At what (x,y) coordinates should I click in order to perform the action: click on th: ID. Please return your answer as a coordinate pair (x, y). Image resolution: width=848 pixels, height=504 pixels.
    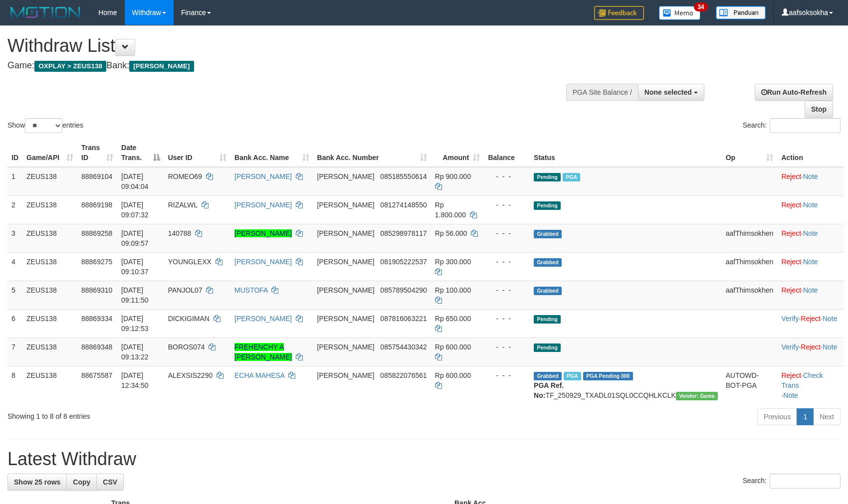
    Looking at the image, I should click on (15, 153).